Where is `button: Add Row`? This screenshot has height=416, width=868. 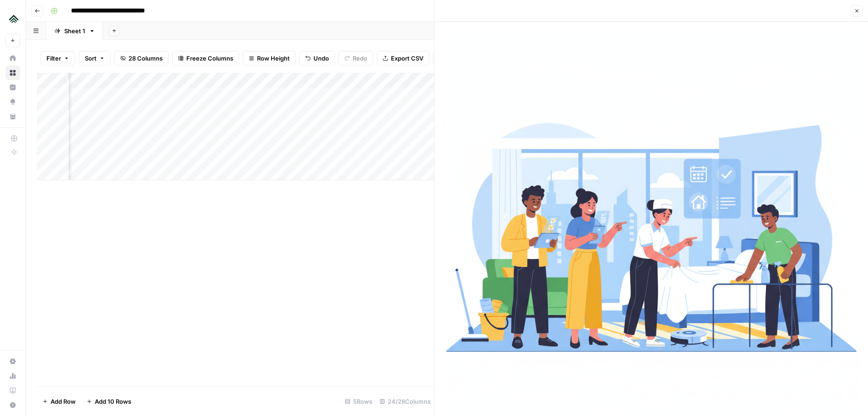 button: Add Row is located at coordinates (59, 401).